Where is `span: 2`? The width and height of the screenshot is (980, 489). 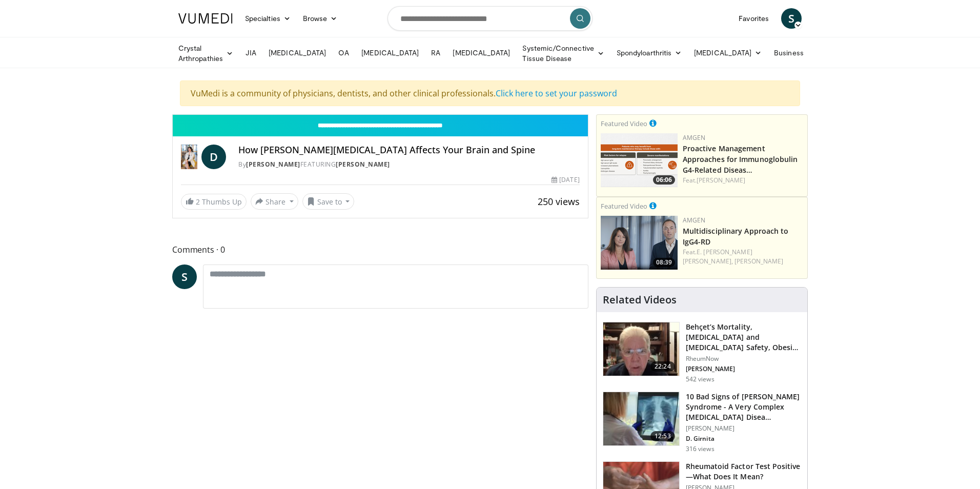
span: 2 is located at coordinates (198, 201).